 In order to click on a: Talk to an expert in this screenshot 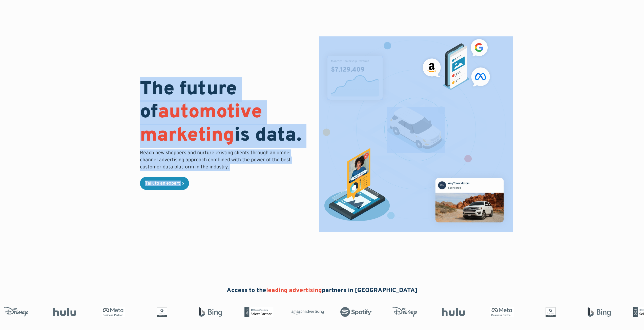, I will do `click(165, 184)`.